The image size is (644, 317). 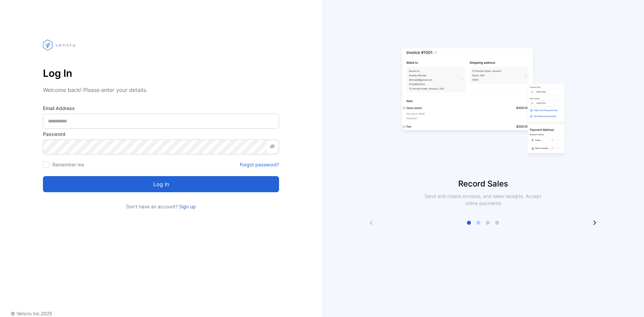 I want to click on p: Log In, so click(x=161, y=73).